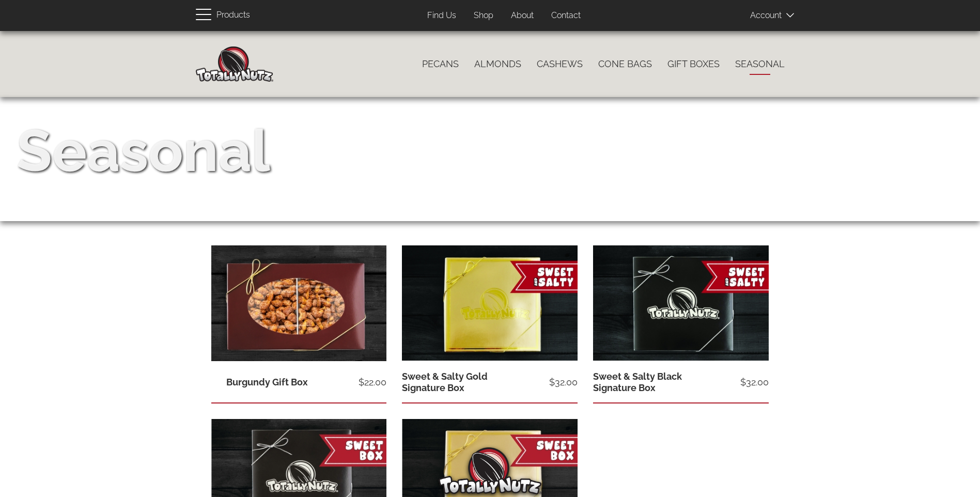 Image resolution: width=980 pixels, height=497 pixels. I want to click on a: Burgundy Gift Box, so click(267, 382).